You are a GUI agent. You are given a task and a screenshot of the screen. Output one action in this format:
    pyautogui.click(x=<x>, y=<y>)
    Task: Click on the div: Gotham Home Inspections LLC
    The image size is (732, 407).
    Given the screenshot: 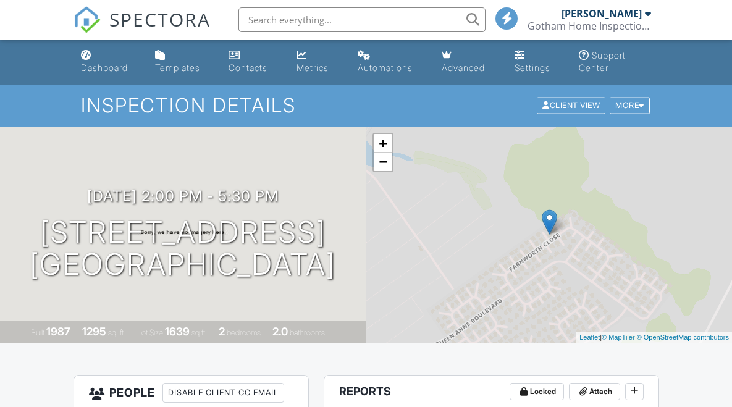 What is the action you would take?
    pyautogui.click(x=589, y=26)
    